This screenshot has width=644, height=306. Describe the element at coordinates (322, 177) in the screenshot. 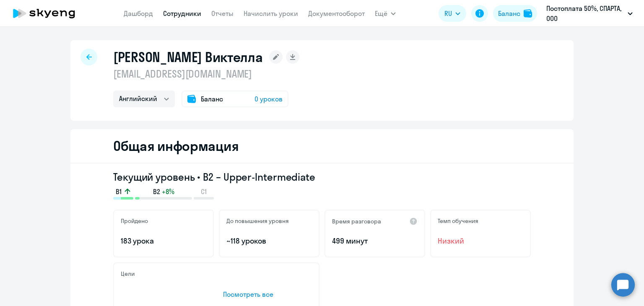

I see `h3: Текущий уровень • B2 – Upper-Intermediate` at that location.